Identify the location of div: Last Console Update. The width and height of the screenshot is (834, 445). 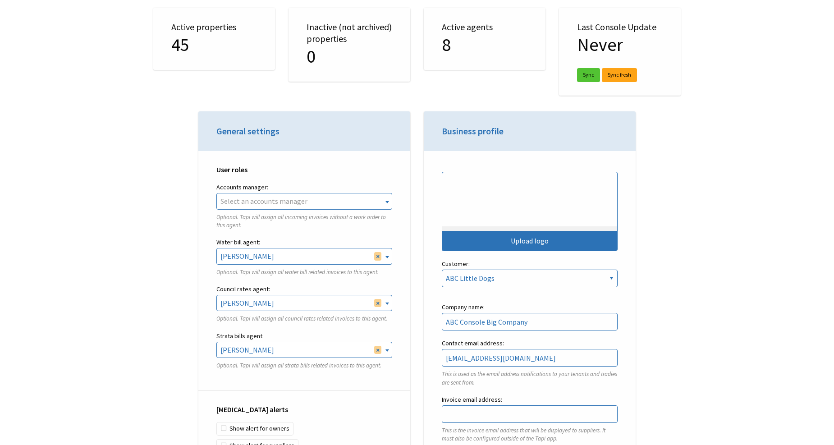
(620, 51).